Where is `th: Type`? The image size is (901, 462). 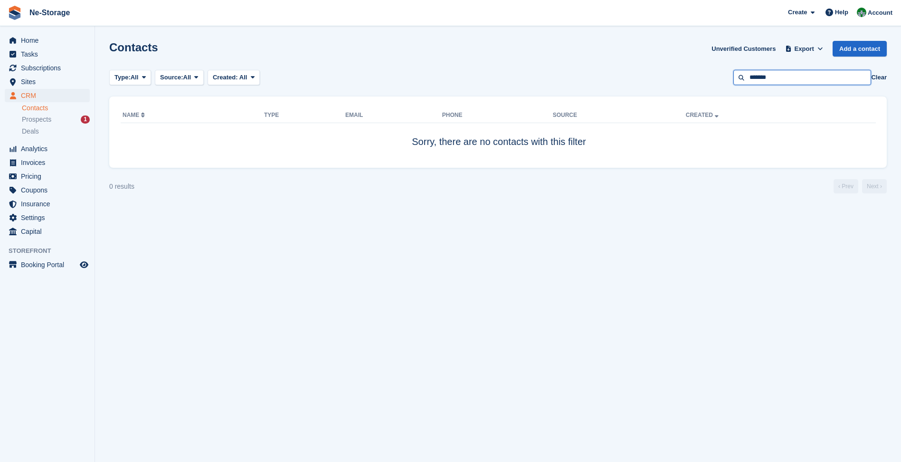
th: Type is located at coordinates (305, 115).